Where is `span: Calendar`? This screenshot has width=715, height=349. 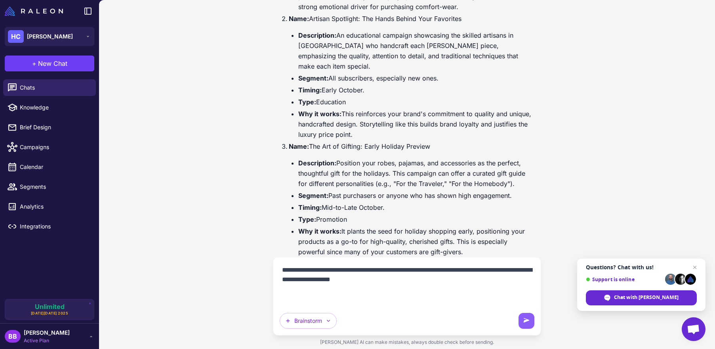
span: Calendar is located at coordinates (55, 167).